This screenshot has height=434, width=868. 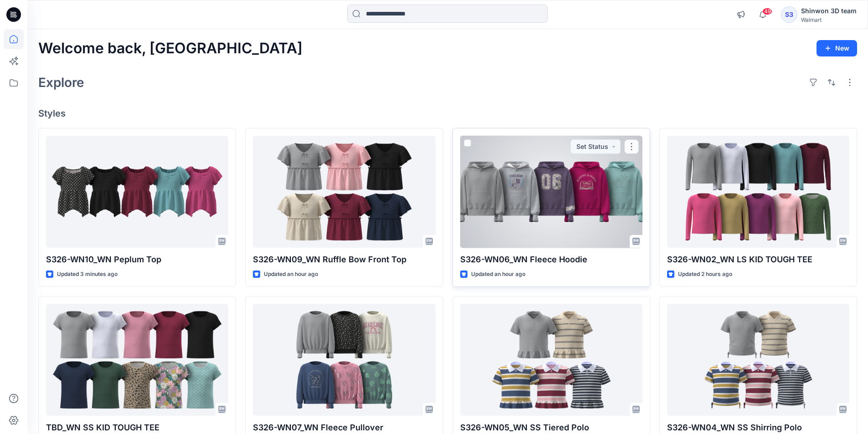 What do you see at coordinates (836, 48) in the screenshot?
I see `button: New` at bounding box center [836, 48].